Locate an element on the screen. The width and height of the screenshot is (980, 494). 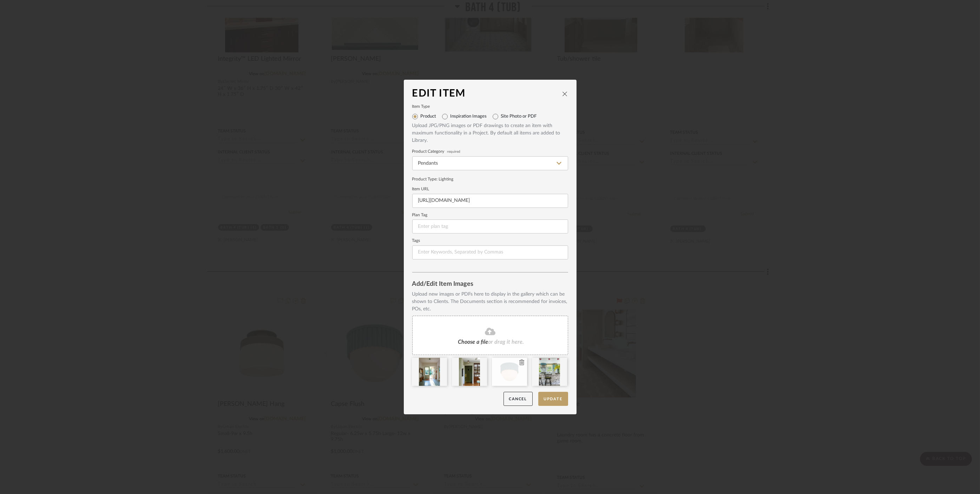
input: Enter Keywords, Separated by Commas is located at coordinates (490, 252).